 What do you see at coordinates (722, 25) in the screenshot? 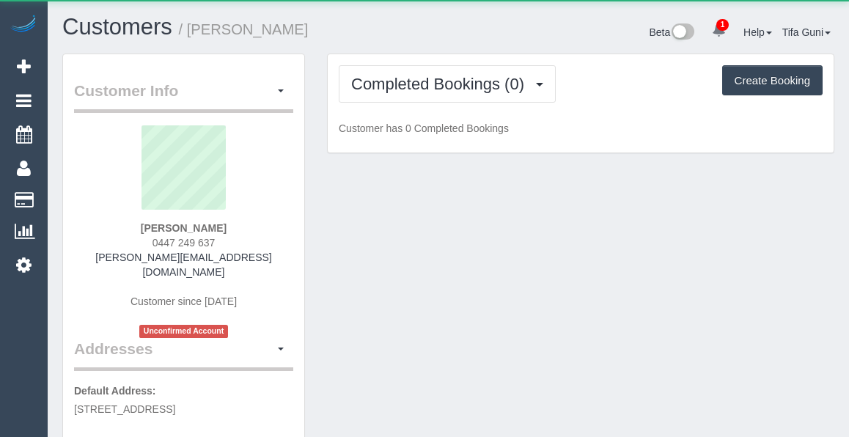
I see `span: 1` at bounding box center [722, 25].